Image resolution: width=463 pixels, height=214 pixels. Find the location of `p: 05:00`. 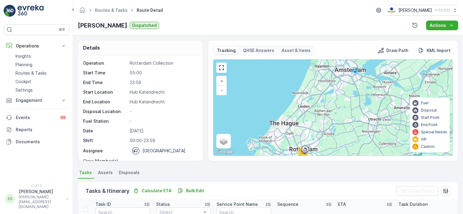

p: 05:00 is located at coordinates (163, 73).